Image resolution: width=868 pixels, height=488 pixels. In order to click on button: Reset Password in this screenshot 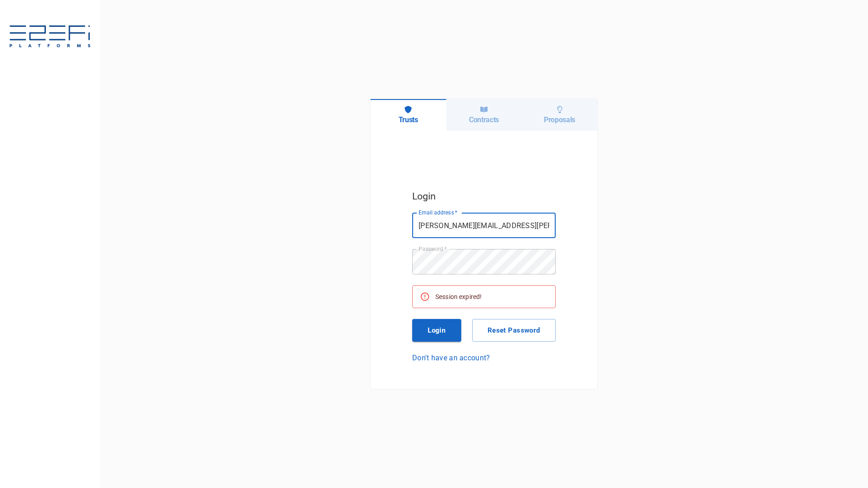, I will do `click(514, 331)`.